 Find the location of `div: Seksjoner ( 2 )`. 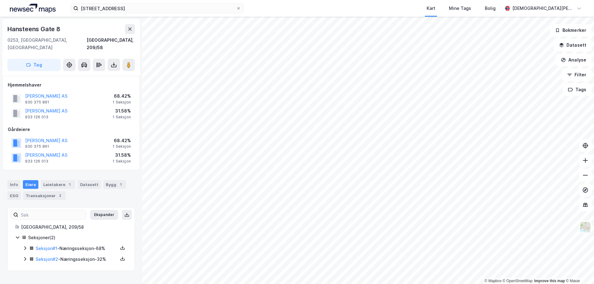

div: Seksjoner ( 2 ) is located at coordinates (78, 238).